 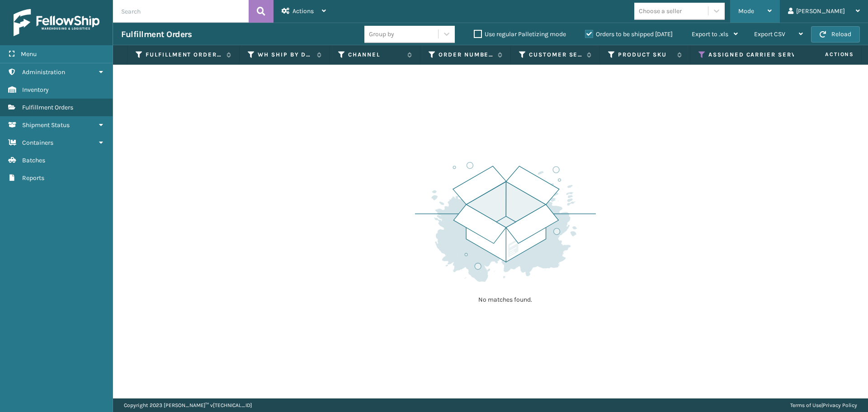 What do you see at coordinates (38, 142) in the screenshot?
I see `span: Containers` at bounding box center [38, 142].